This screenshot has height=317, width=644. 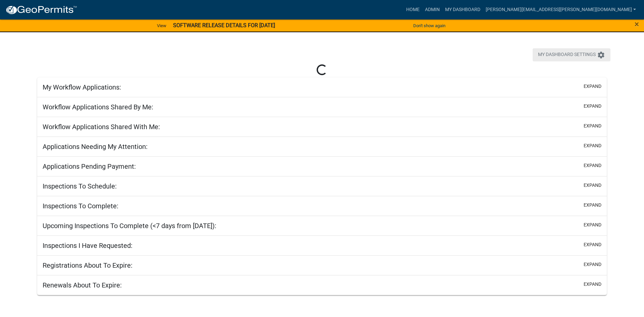 What do you see at coordinates (87, 246) in the screenshot?
I see `h5: Inspections I Have Requested:` at bounding box center [87, 246].